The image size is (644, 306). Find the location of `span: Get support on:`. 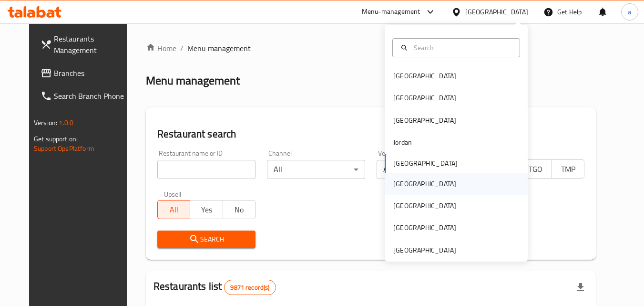

span: Get support on: is located at coordinates (55, 139).